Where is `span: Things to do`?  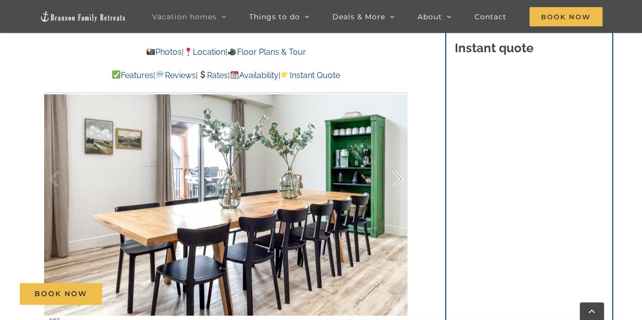 span: Things to do is located at coordinates (275, 17).